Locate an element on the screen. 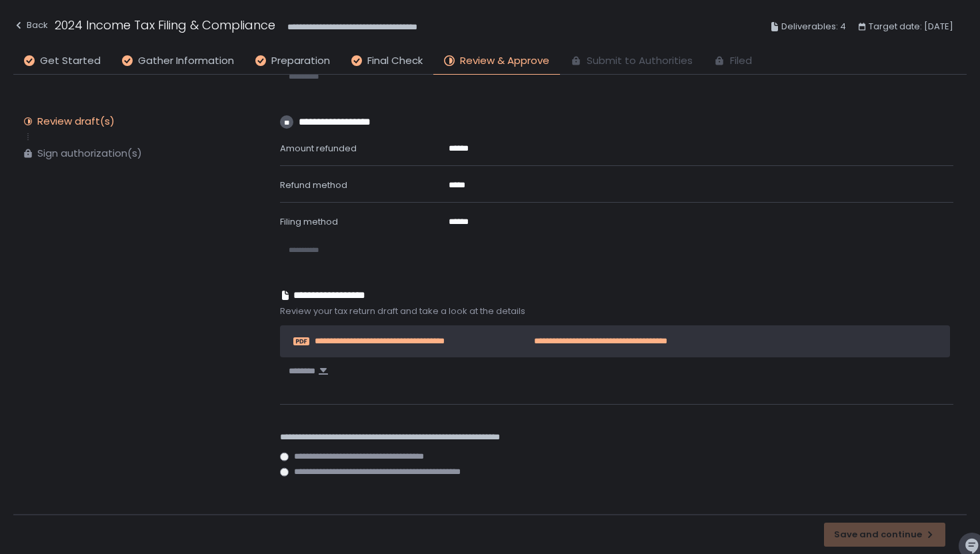  span: Amount refunded is located at coordinates (318, 148).